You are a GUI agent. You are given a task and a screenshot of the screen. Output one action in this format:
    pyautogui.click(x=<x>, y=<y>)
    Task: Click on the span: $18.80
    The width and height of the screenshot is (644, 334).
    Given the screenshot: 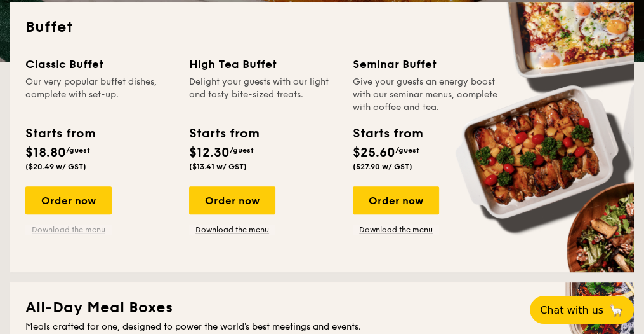 What is the action you would take?
    pyautogui.click(x=46, y=153)
    